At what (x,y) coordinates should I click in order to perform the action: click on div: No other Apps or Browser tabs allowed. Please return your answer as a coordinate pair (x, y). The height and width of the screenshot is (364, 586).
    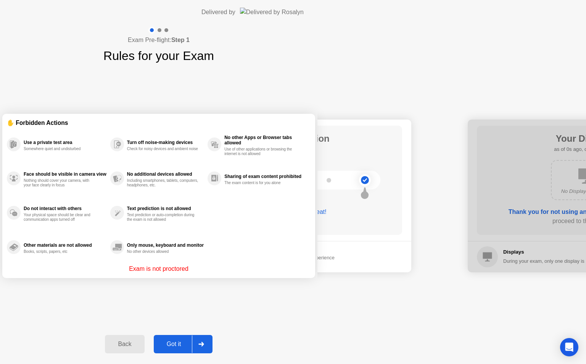
    Looking at the image, I should click on (266, 140).